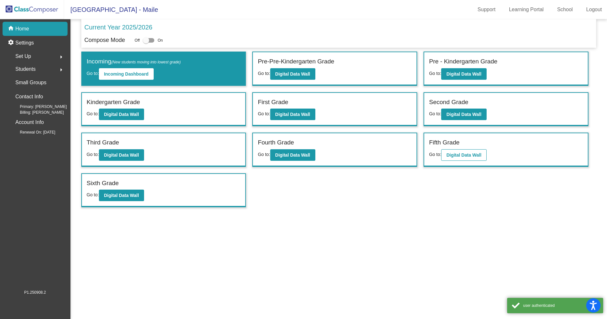 This screenshot has width=607, height=319. What do you see at coordinates (449, 102) in the screenshot?
I see `label: Second Grade` at bounding box center [449, 102].